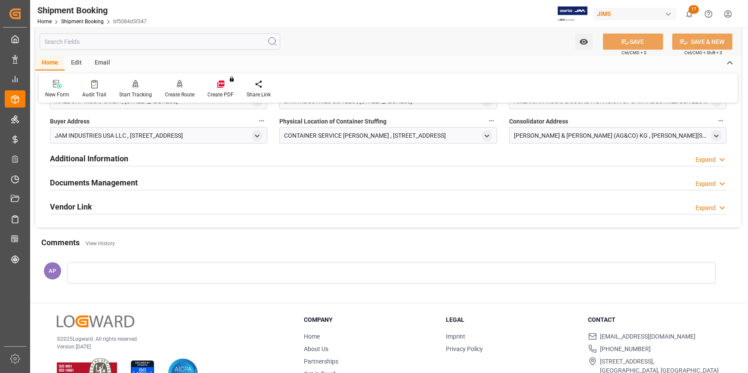 The width and height of the screenshot is (748, 373). I want to click on h3: Company, so click(369, 320).